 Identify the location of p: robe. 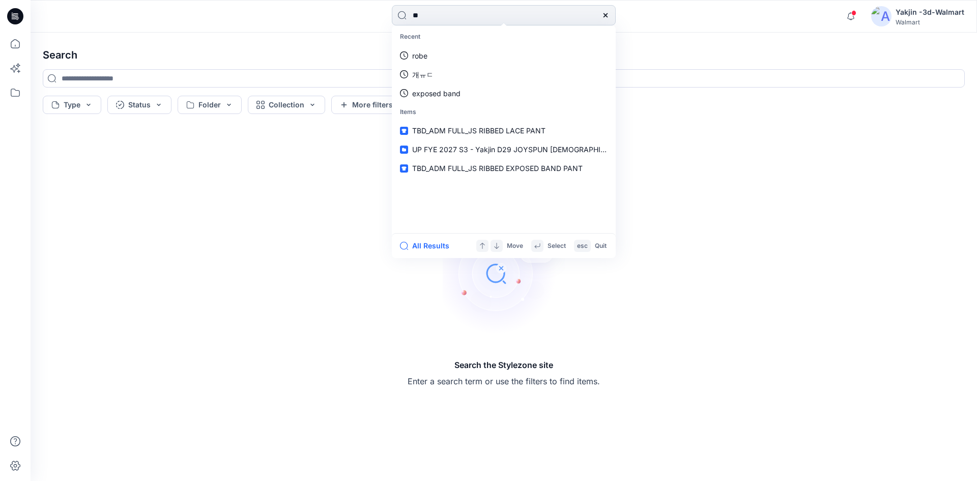
(420, 55).